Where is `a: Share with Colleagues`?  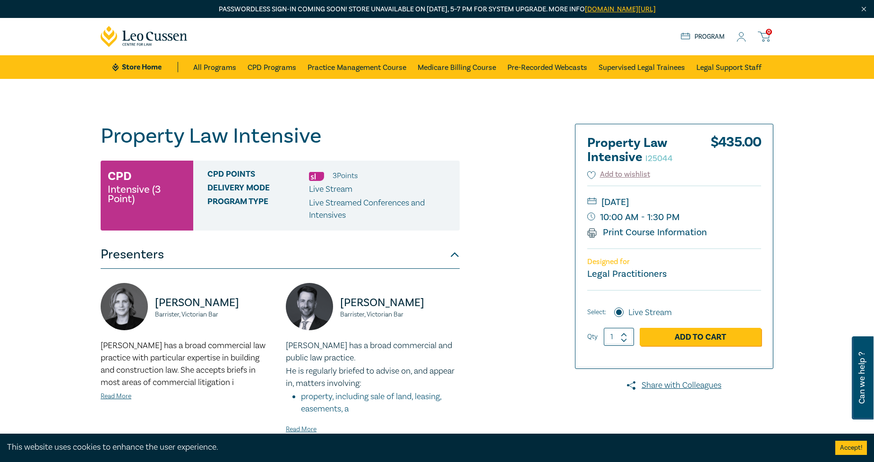 a: Share with Colleagues is located at coordinates (674, 385).